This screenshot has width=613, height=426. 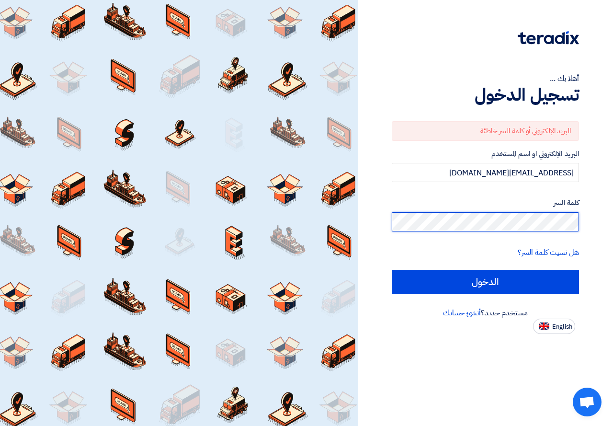 I want to click on label: البريد الإلكتروني او اسم المستخدم, so click(x=486, y=154).